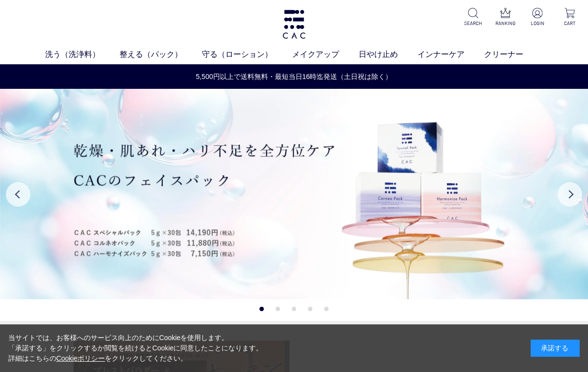 This screenshot has height=372, width=588. What do you see at coordinates (261, 309) in the screenshot?
I see `button: 1 of 5` at bounding box center [261, 309].